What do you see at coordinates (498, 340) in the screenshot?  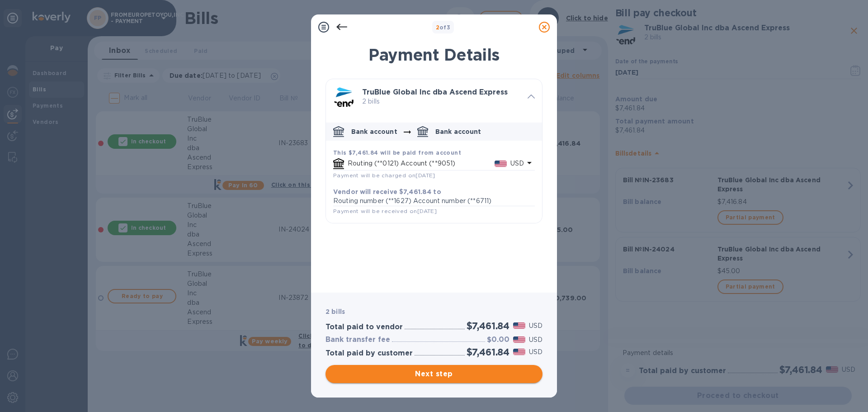 I see `h3: $0.00` at bounding box center [498, 340].